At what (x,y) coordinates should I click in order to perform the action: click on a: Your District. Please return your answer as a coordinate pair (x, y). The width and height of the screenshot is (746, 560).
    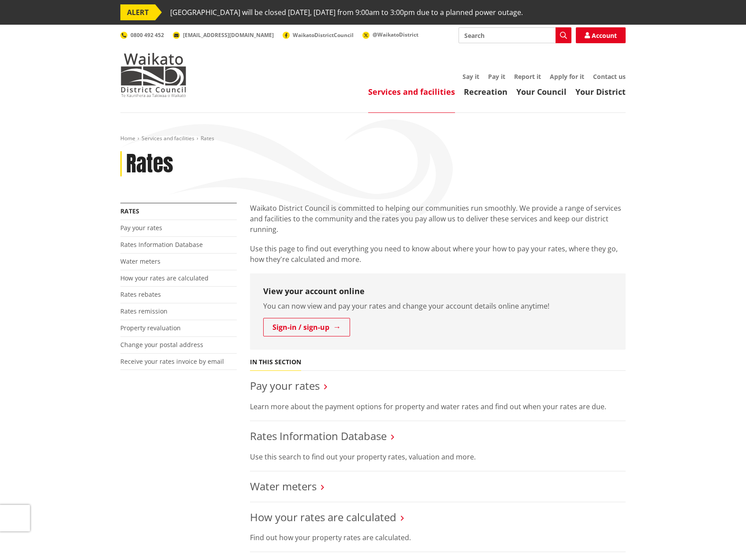
    Looking at the image, I should click on (600, 92).